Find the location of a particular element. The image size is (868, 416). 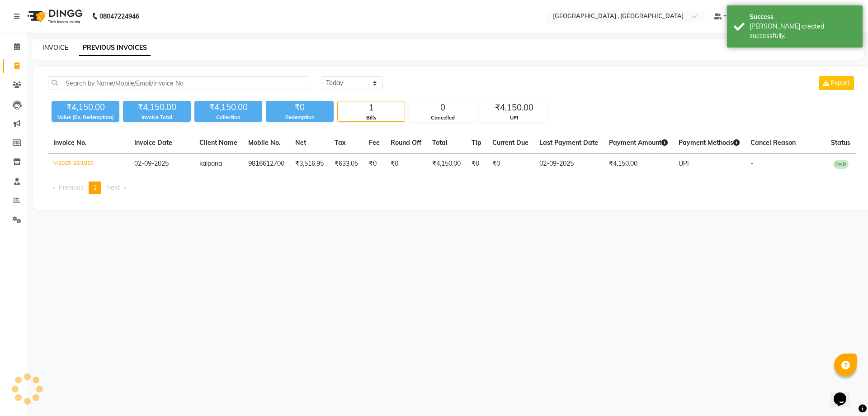

div: Success is located at coordinates (802, 16).